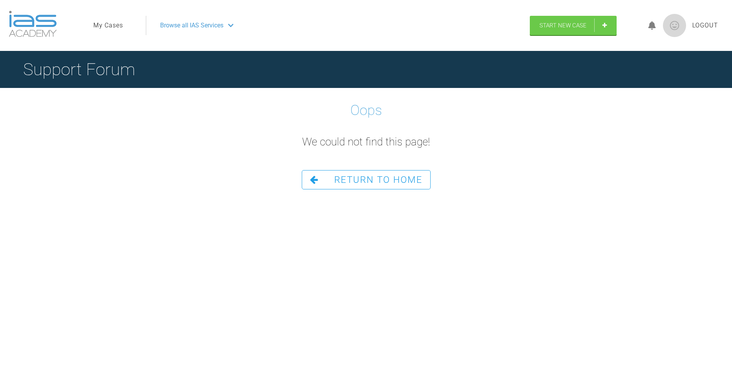 The width and height of the screenshot is (732, 368). What do you see at coordinates (79, 69) in the screenshot?
I see `h1: Support Forum` at bounding box center [79, 69].